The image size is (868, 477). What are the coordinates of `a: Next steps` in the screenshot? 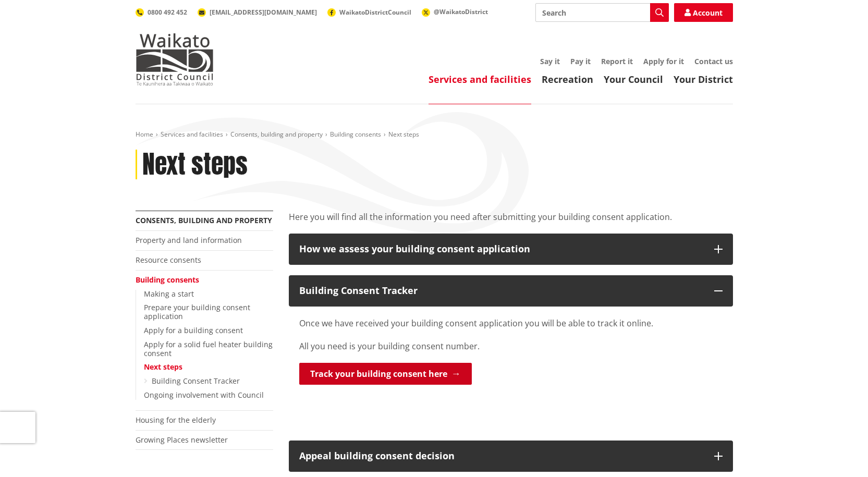 It's located at (163, 367).